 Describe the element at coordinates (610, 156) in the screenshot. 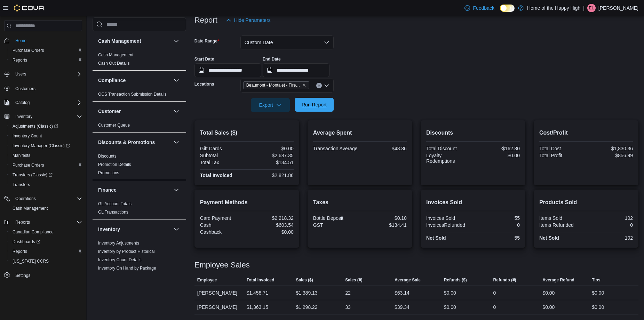

I see `div: $856.99` at that location.